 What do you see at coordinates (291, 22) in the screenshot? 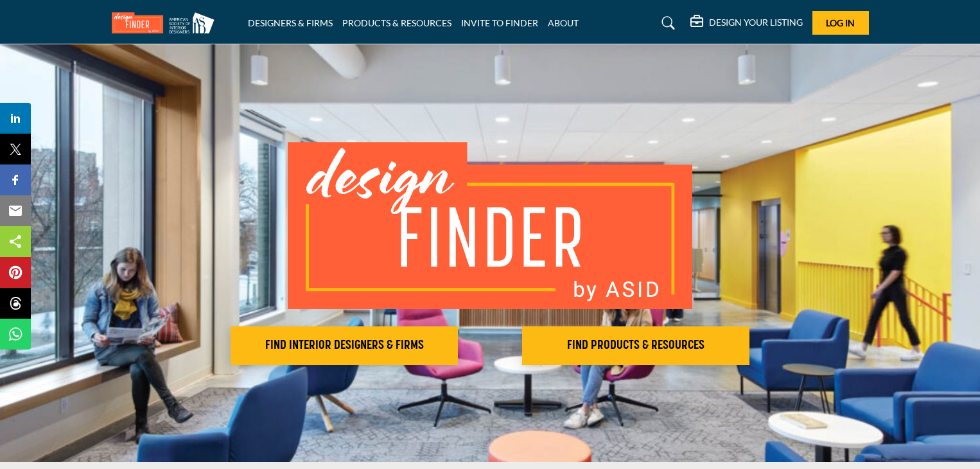
I see `a: DESIGNERS & FIRMS` at bounding box center [291, 22].